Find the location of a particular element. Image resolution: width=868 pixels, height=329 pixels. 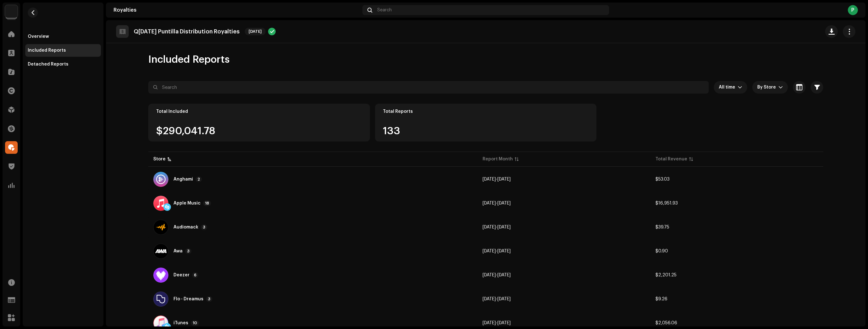

div: Deezer is located at coordinates (181, 275).